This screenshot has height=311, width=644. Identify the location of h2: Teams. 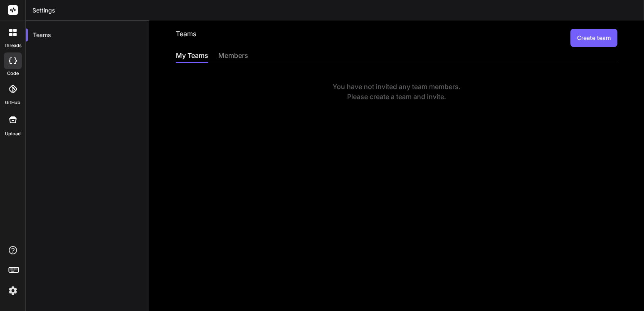
(186, 38).